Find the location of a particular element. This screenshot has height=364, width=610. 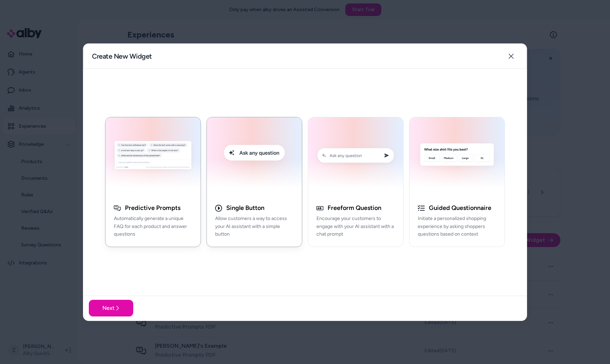

p: Allow customers a way to access your AI assistant with a simple button is located at coordinates (254, 226).